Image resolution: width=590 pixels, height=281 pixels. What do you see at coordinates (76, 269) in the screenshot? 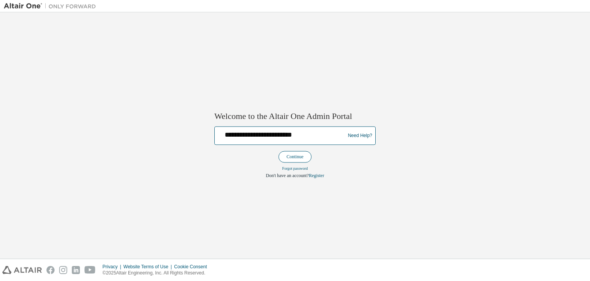
I see `img: linkedin.svg` at bounding box center [76, 269].